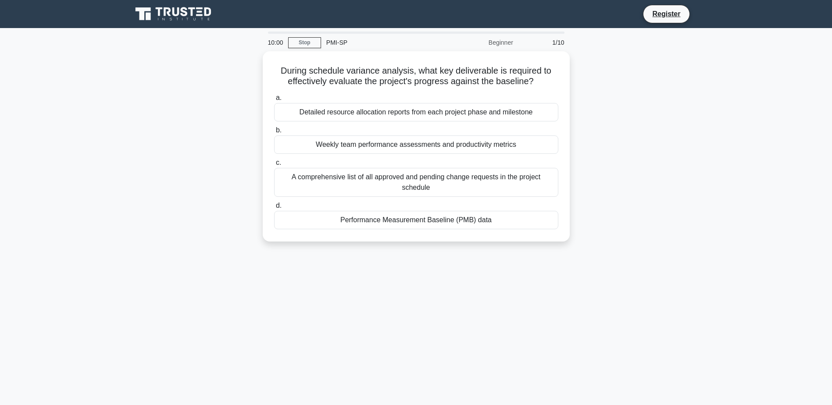 This screenshot has width=832, height=405. Describe the element at coordinates (416, 182) in the screenshot. I see `div: A comprehensive list of all approved and pending change requests in the project schedule` at that location.